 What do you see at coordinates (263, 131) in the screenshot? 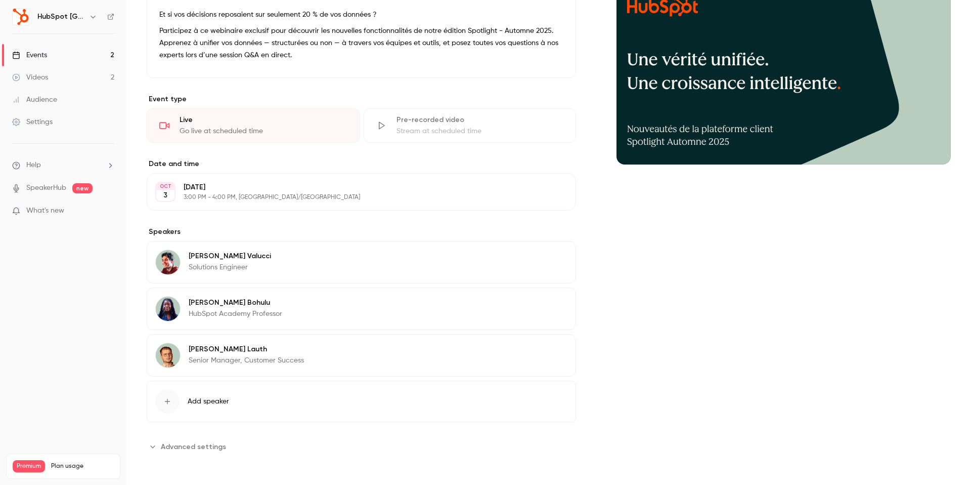
I see `div: Go live at scheduled time` at bounding box center [263, 131].